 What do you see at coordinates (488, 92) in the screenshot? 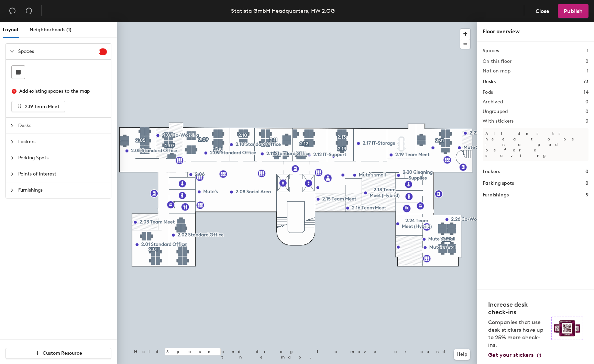
I see `h2: Pods` at bounding box center [488, 92].